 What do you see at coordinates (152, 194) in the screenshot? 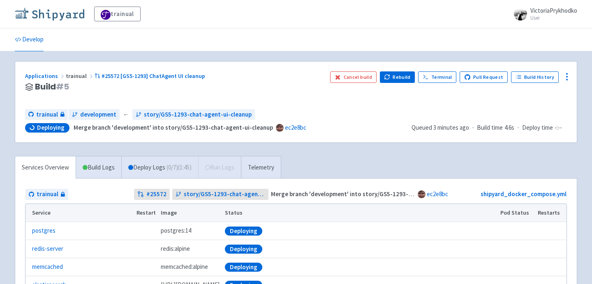
I see `a: #25572` at bounding box center [152, 194].